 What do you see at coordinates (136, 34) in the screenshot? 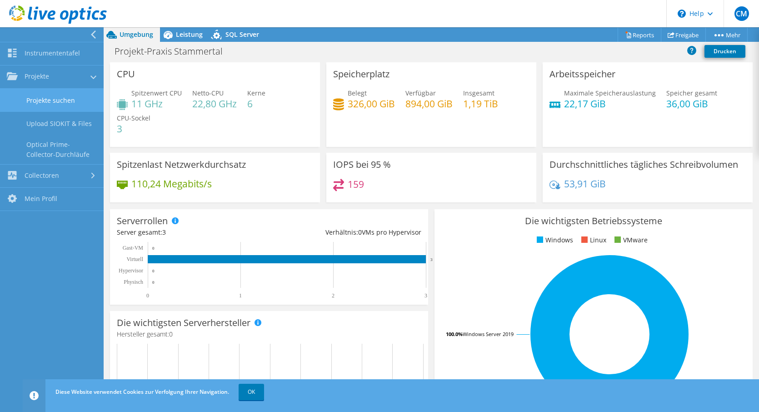
I see `span: Umgebung` at bounding box center [136, 34].